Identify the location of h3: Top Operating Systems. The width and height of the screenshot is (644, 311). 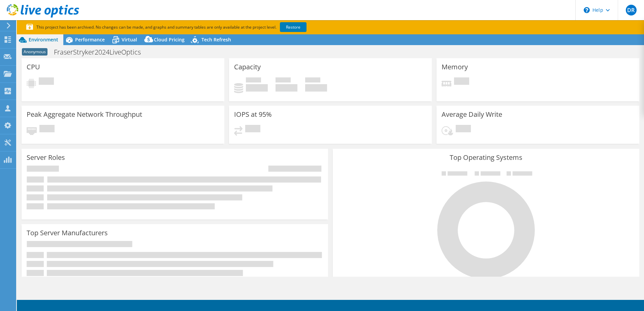
(486, 158).